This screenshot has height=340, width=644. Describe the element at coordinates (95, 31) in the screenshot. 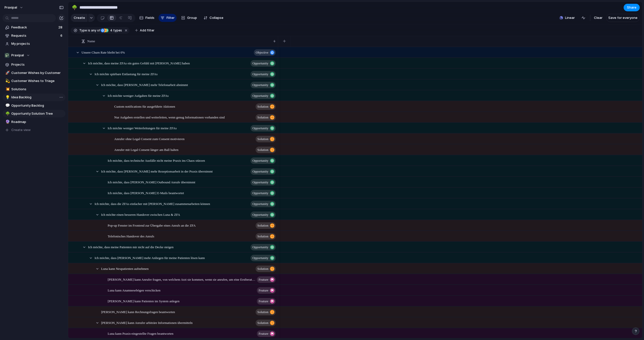

I see `span: any of` at that location.